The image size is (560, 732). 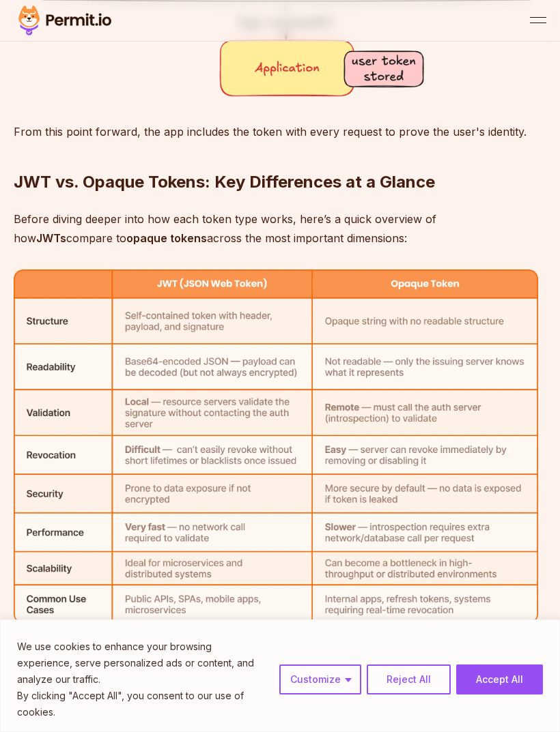 I want to click on button: open menu, so click(x=538, y=20).